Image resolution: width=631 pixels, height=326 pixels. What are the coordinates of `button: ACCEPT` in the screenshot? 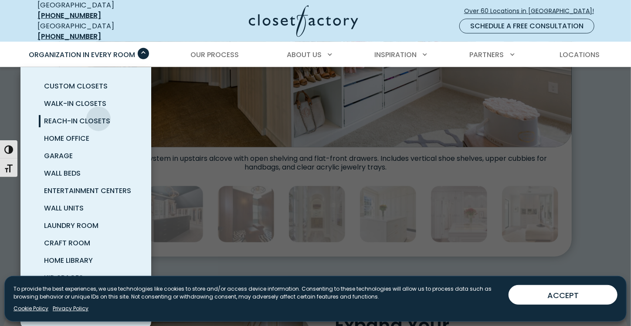 It's located at (563, 295).